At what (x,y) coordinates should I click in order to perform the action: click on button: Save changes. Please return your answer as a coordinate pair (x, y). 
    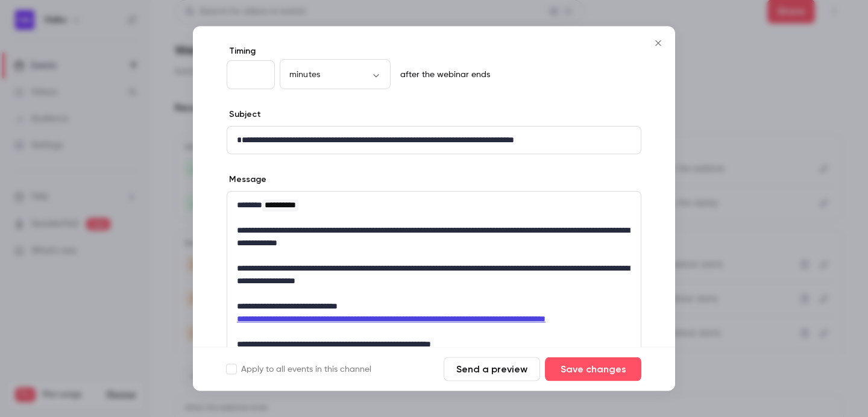
    Looking at the image, I should click on (593, 370).